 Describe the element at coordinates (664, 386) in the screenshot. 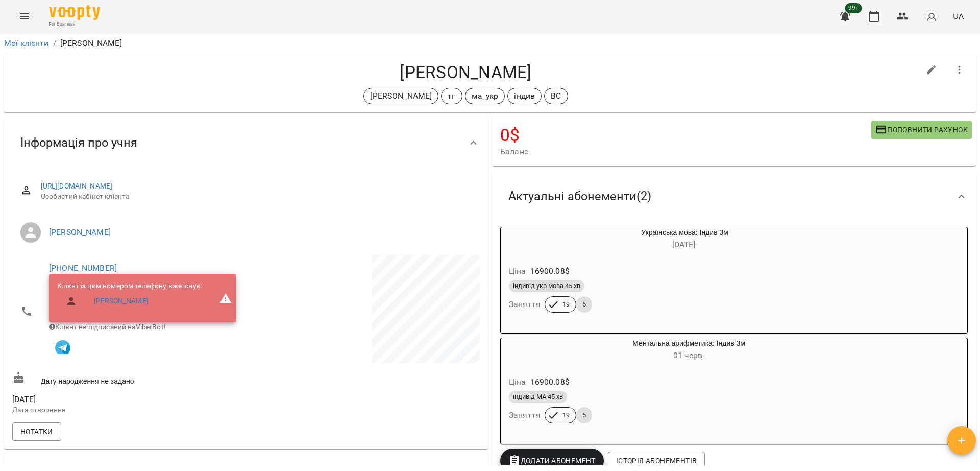

I see `button: Ментальна арифметика: Індив 3м01 черв- Ціна16900.08$індивід МА 45 хвЗаняття195` at that location.